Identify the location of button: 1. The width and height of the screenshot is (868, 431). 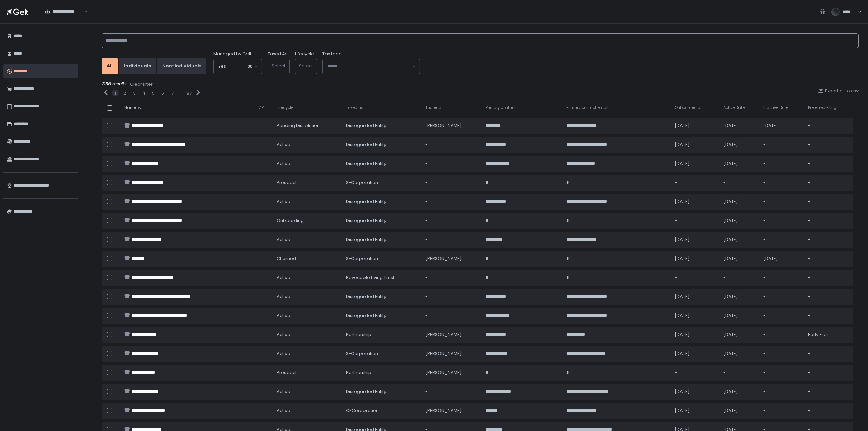
(116, 93).